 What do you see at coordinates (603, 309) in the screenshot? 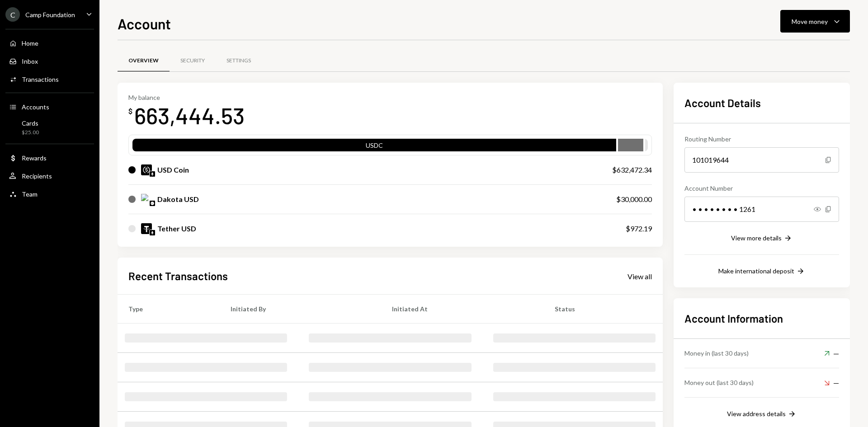
I see `th: Status` at bounding box center [603, 309].